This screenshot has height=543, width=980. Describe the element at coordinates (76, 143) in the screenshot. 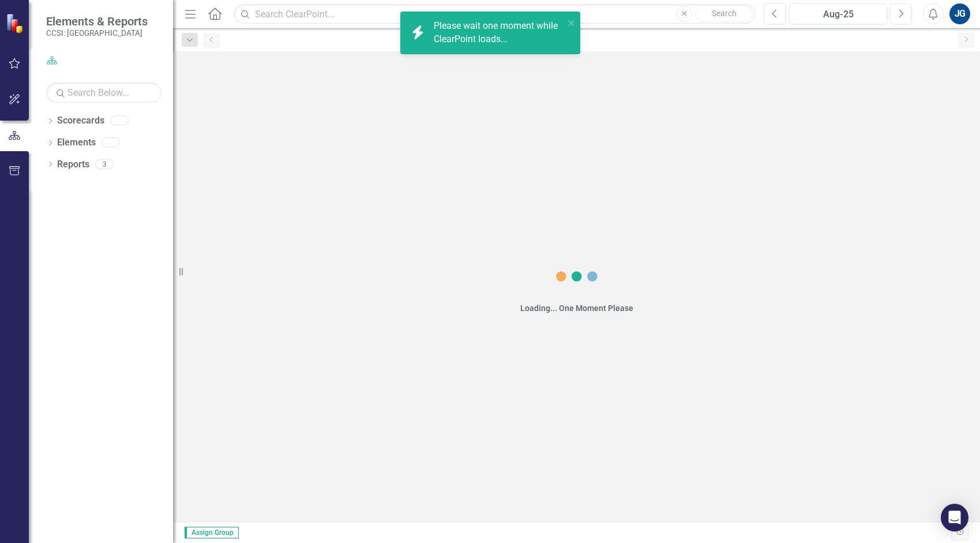

I see `a: Elements` at that location.